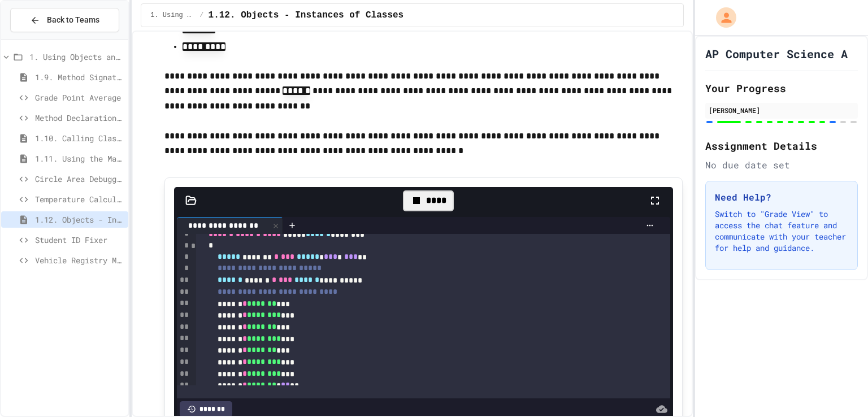  Describe the element at coordinates (781, 146) in the screenshot. I see `h2: Assignment Details` at that location.